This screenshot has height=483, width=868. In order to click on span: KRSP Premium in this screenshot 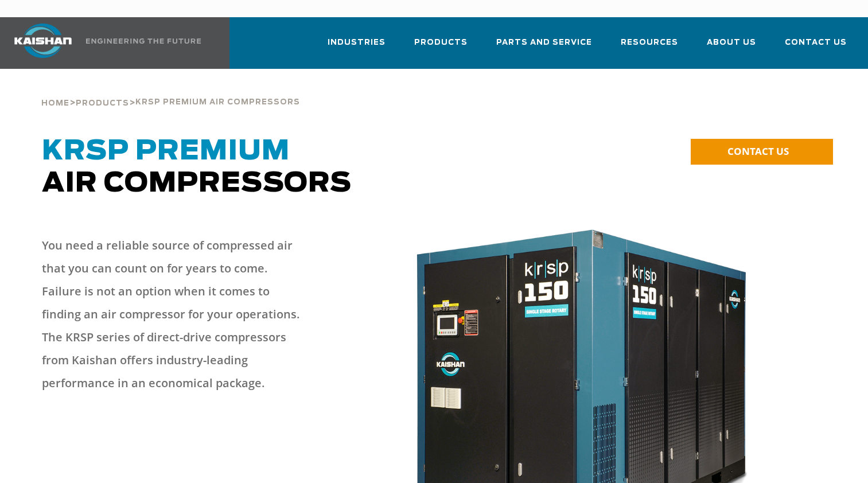, I will do `click(166, 151)`.